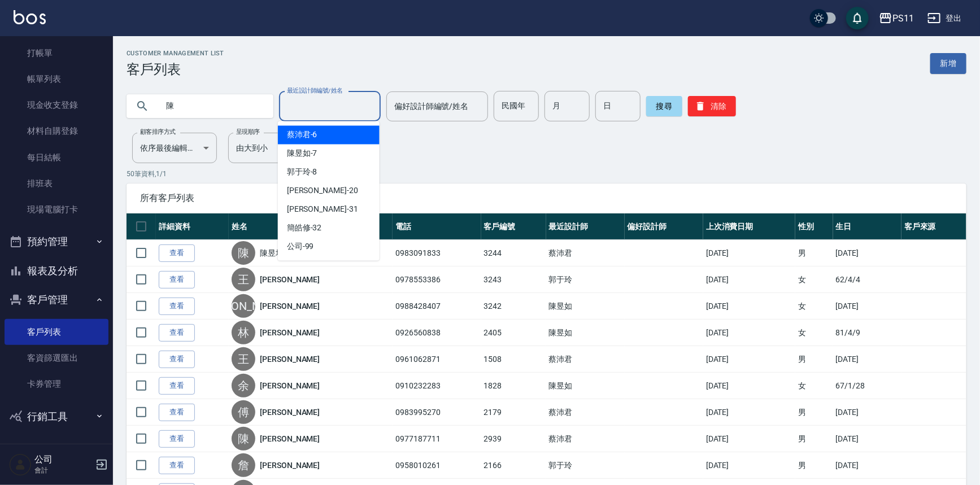 This screenshot has height=485, width=980. I want to click on span: 郭于玲 -8, so click(302, 172).